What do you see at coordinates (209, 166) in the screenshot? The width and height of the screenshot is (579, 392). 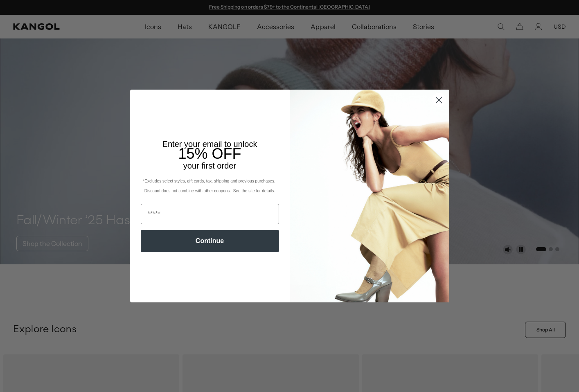 I see `span: your first order` at bounding box center [209, 166].